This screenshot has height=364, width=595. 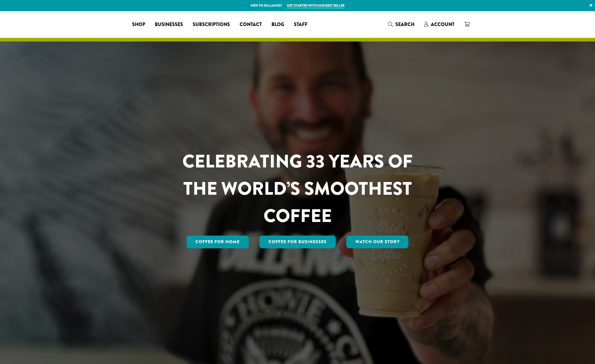 I want to click on span: Contact, so click(x=251, y=25).